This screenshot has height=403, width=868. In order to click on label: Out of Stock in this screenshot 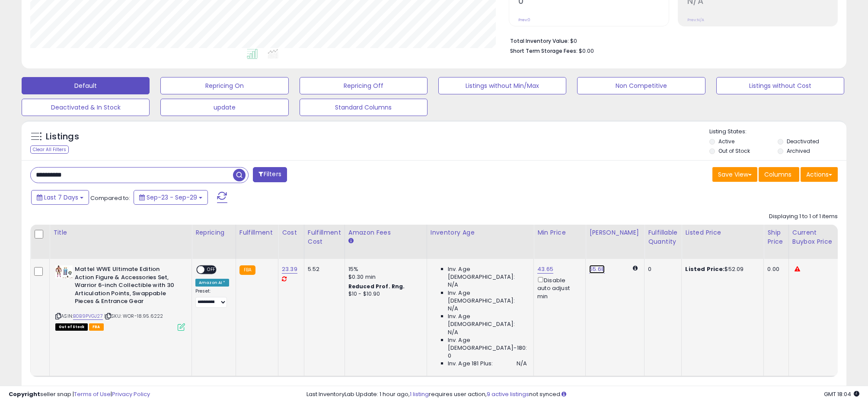, I will do `click(734, 150)`.